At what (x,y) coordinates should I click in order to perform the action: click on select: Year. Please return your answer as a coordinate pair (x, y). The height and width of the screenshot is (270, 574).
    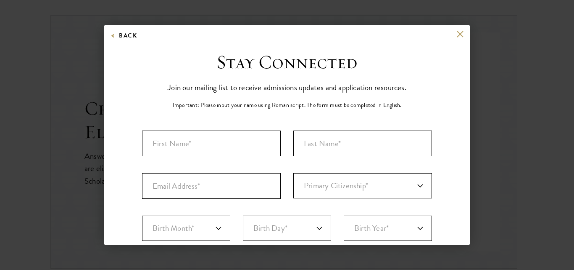
    Looking at the image, I should click on (388, 228).